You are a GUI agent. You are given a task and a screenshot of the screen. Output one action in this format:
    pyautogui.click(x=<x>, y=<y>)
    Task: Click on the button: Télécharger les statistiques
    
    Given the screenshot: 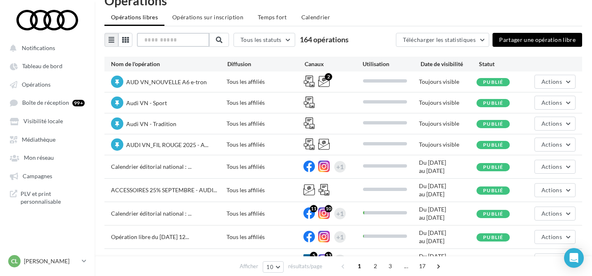 What is the action you would take?
    pyautogui.click(x=442, y=40)
    